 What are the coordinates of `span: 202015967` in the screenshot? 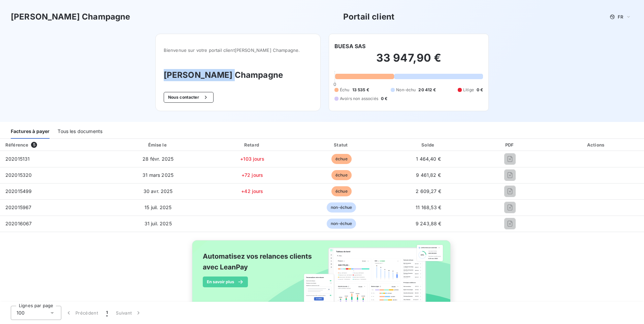 It's located at (18, 207).